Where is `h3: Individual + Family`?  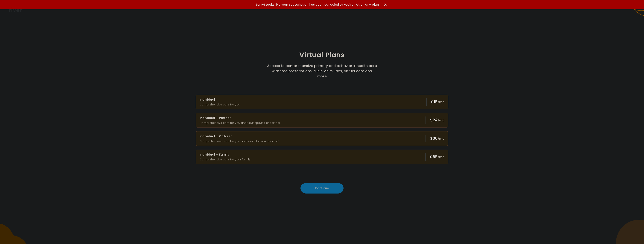
h3: Individual + Family is located at coordinates (225, 154).